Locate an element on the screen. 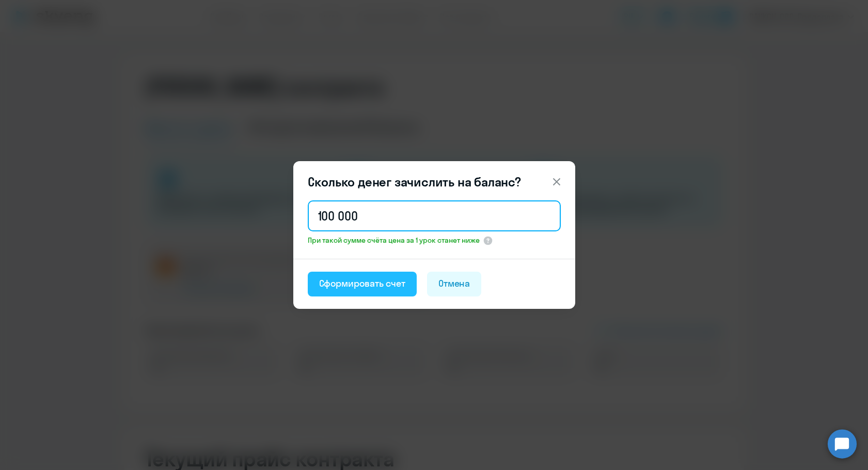 The image size is (868, 470). div: Отмена is located at coordinates (454, 284).